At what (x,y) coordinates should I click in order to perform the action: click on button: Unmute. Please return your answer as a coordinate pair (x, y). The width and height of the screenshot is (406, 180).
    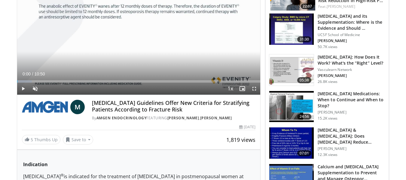
    Looking at the image, I should click on (35, 89).